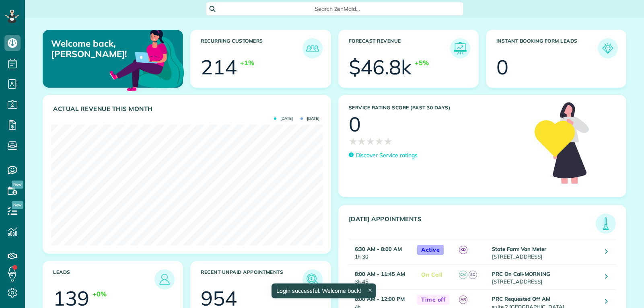 This screenshot has height=308, width=644. What do you see at coordinates (463, 300) in the screenshot?
I see `span: AR` at bounding box center [463, 300].